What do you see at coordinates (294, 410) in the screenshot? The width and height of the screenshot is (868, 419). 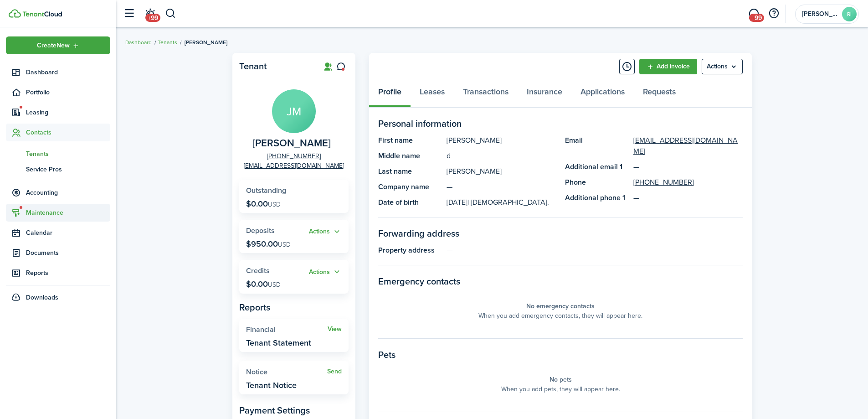 I see `panel-main-subtitle: Payment Settings` at bounding box center [294, 410].